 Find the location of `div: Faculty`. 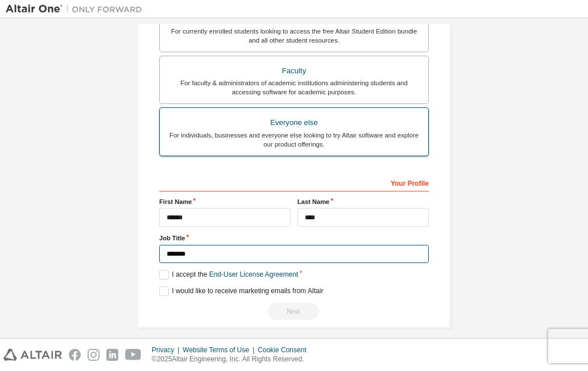

div: Faculty is located at coordinates (294, 71).